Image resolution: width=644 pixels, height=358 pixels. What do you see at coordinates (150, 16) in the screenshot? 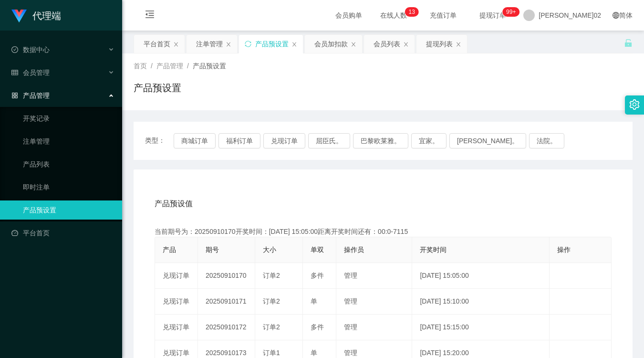
I see `i: 图标： menu-fold` at bounding box center [150, 16].